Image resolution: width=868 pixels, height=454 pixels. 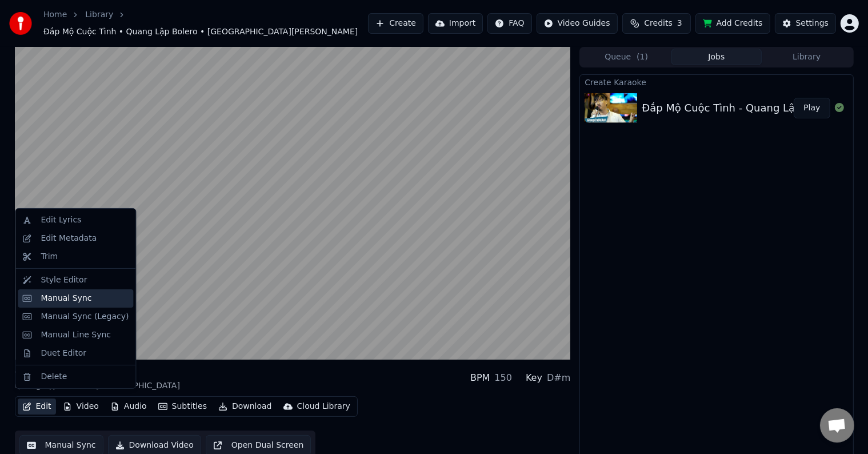 I want to click on div: Cloud Library, so click(x=323, y=406).